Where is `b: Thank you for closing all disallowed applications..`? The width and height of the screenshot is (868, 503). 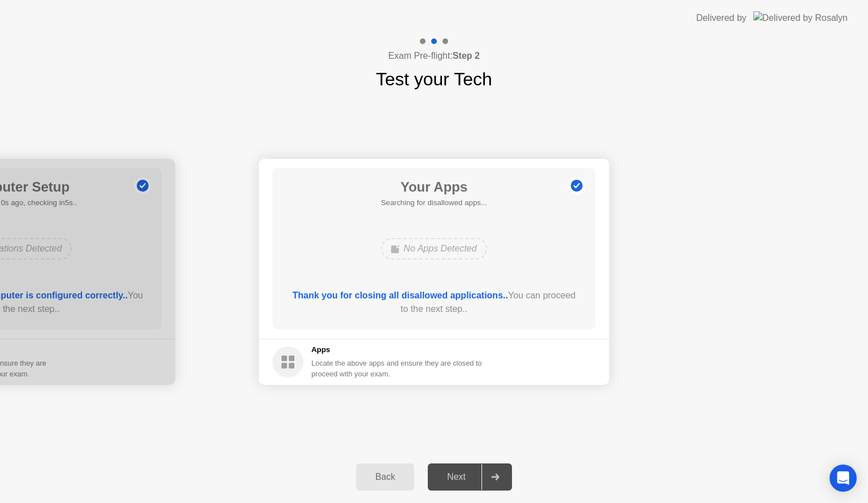 b: Thank you for closing all disallowed applications.. is located at coordinates (400, 295).